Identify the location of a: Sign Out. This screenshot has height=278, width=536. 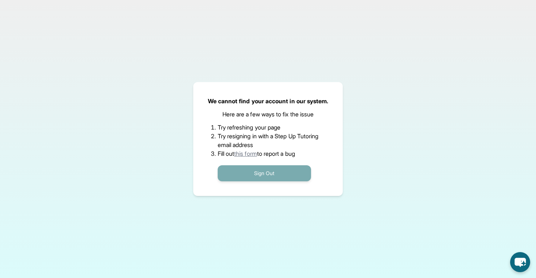
(265, 173).